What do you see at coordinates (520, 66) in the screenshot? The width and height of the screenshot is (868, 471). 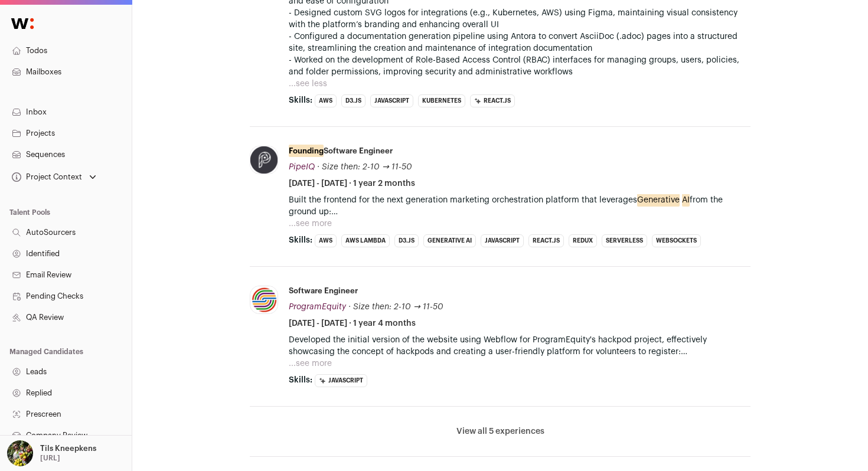 I see `p: - Worked on the development of Role-Based Access Control (RBAC) interfaces for managing groups, u...` at bounding box center [520, 66].